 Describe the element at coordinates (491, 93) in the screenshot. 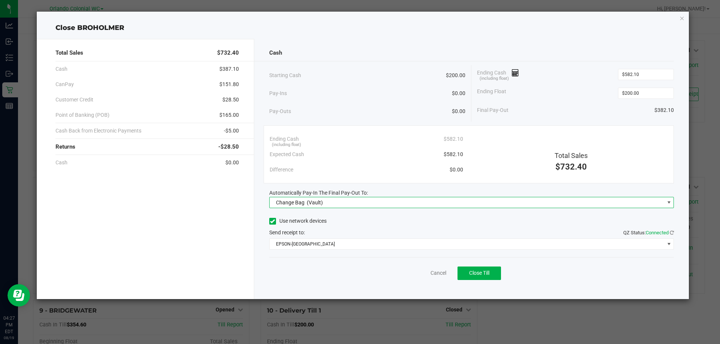

I see `span: Ending Float` at that location.